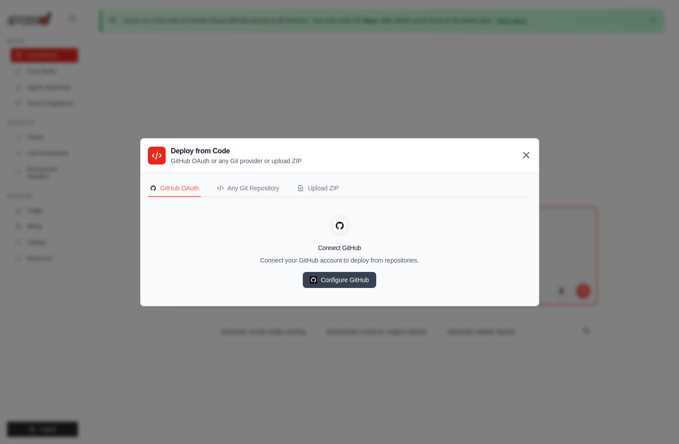 The height and width of the screenshot is (444, 679). I want to click on div: Any Git Repository, so click(248, 188).